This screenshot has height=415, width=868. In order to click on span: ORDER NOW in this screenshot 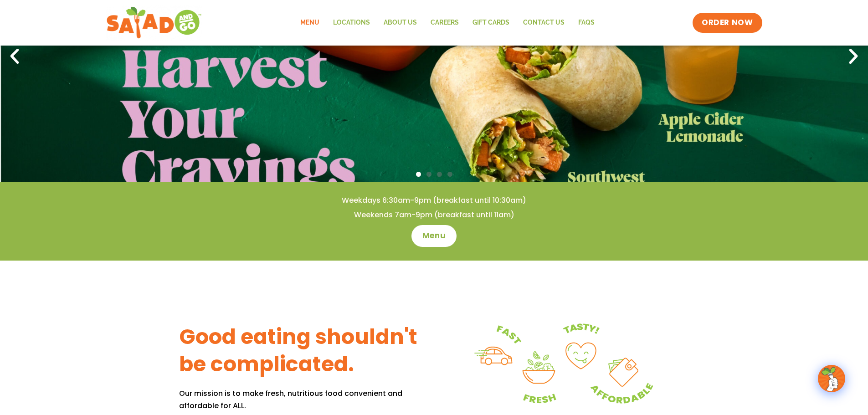, I will do `click(727, 23)`.